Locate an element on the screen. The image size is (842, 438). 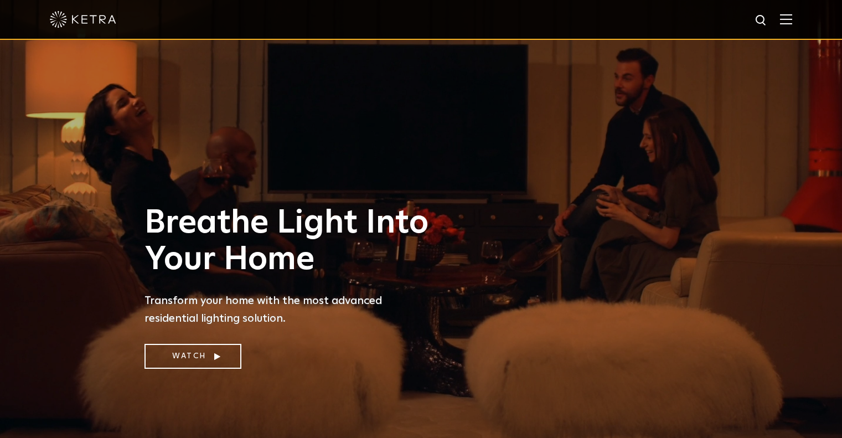
img: ketra-logo-2019-white is located at coordinates (83, 19).